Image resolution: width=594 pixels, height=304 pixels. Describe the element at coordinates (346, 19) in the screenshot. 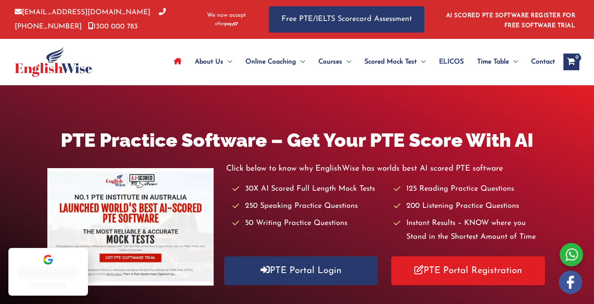

I see `a: Free PTE/IELTS Scorecard Assessment` at that location.